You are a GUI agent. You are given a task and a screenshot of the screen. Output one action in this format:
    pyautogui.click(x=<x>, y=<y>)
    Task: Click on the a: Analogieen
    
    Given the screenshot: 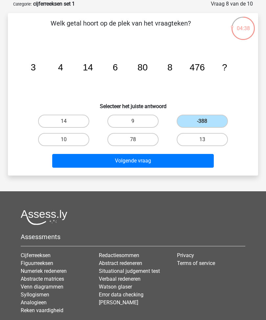 What is the action you would take?
    pyautogui.click(x=33, y=303)
    